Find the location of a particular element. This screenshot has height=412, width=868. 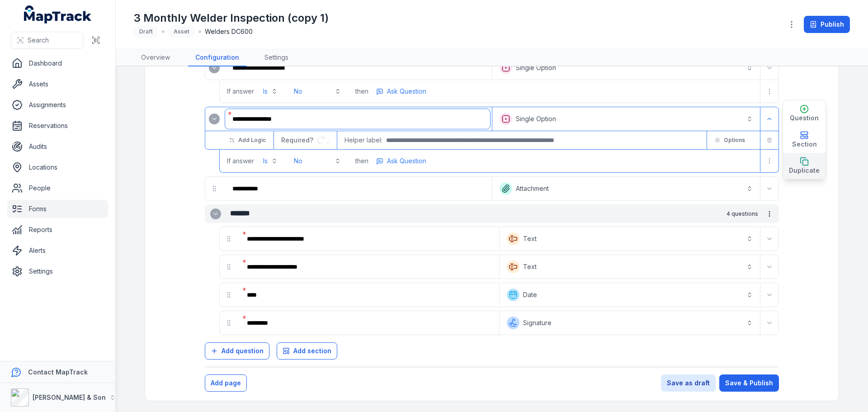

div: :r1n7:-form-item-label is located at coordinates (358, 188).